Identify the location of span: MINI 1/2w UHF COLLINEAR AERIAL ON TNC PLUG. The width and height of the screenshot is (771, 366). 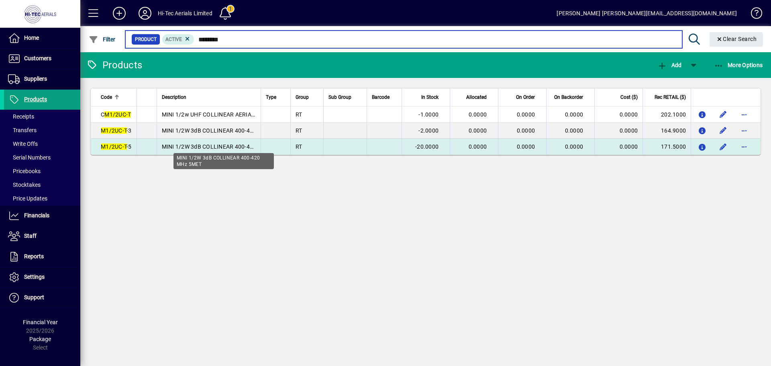
(227, 114).